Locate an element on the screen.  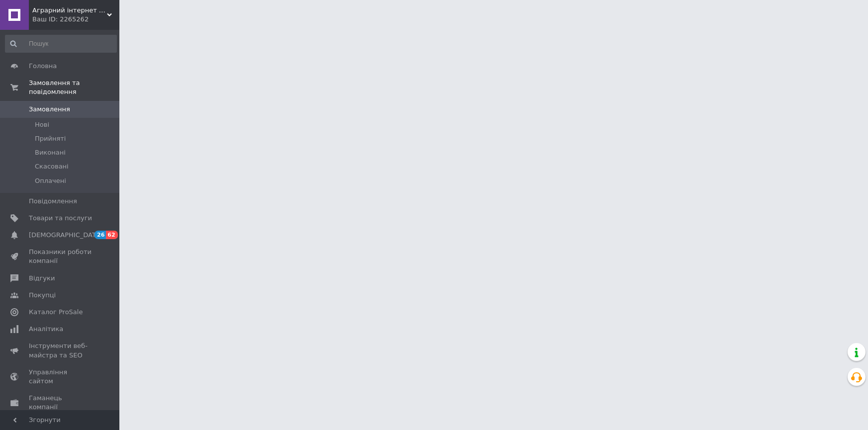
span: Відгуки is located at coordinates (42, 278).